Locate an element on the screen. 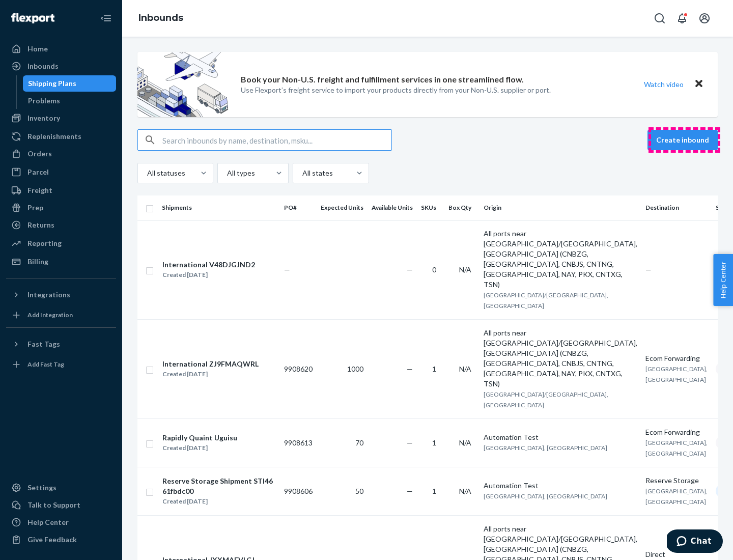 This screenshot has width=733, height=560. th: PO# is located at coordinates (298, 207).